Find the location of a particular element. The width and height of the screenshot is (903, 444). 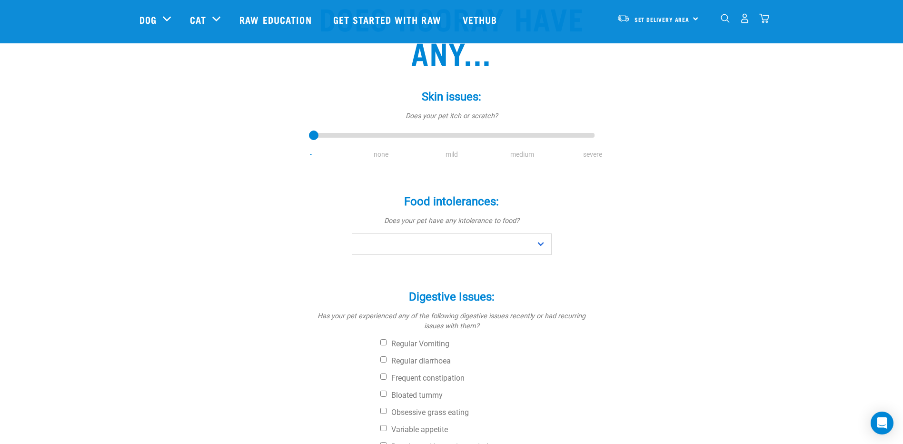

li: mild is located at coordinates (452, 154).